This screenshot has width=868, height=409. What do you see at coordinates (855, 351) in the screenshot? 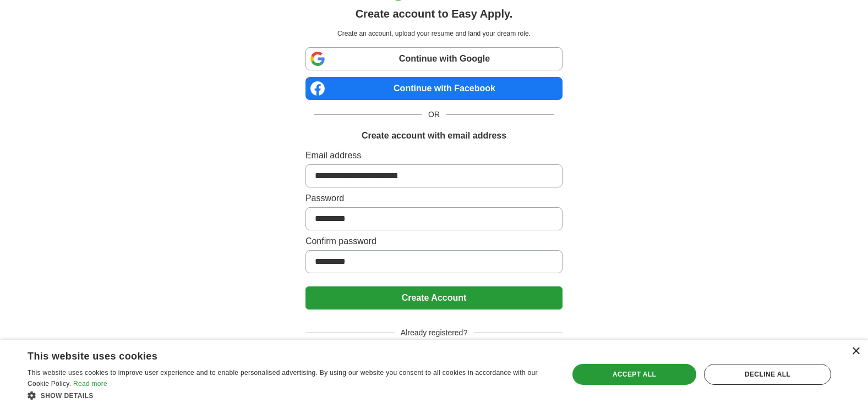
I see `div: Close` at bounding box center [855, 351].